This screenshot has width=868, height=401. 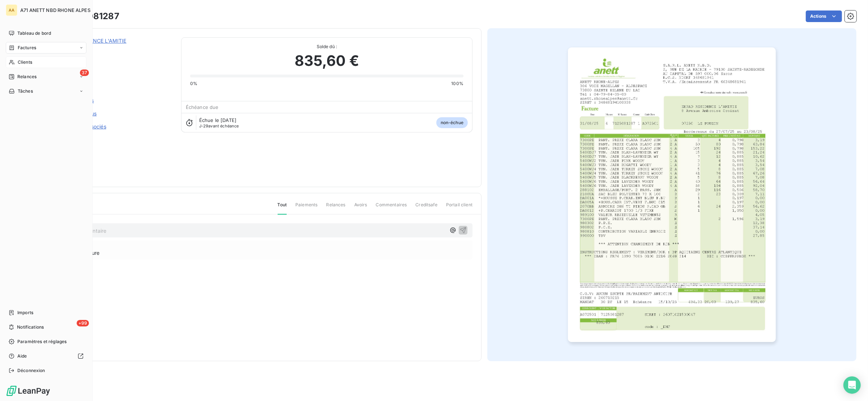 I want to click on span: 835,60 €, so click(x=327, y=61).